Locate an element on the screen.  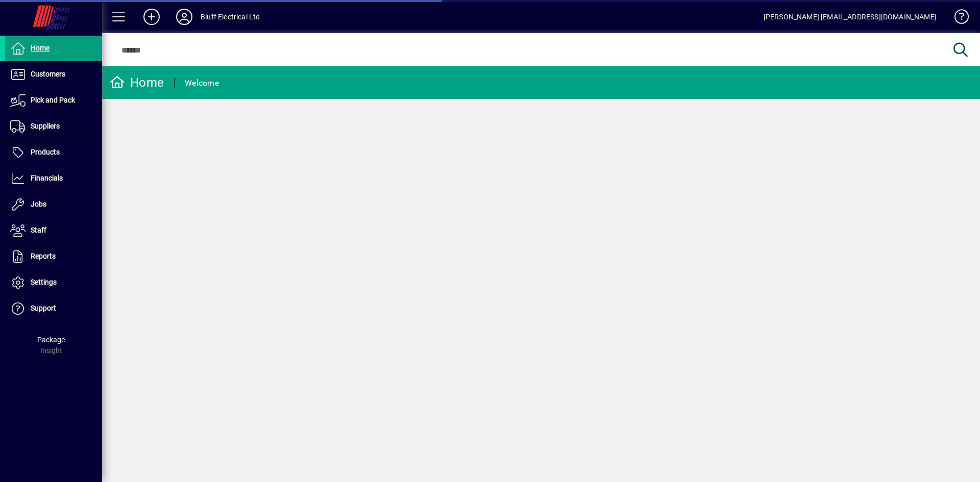
a: Products is located at coordinates (54, 152).